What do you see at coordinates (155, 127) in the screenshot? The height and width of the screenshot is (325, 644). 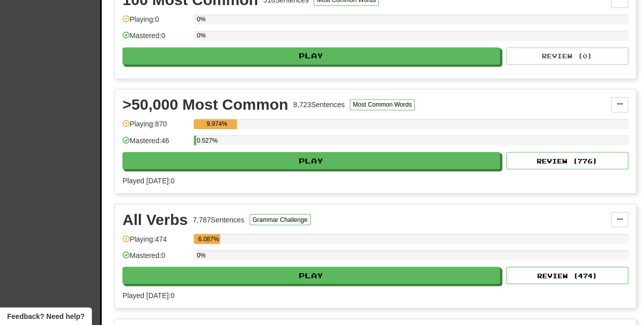 I see `div: Playing: 870` at bounding box center [155, 127].